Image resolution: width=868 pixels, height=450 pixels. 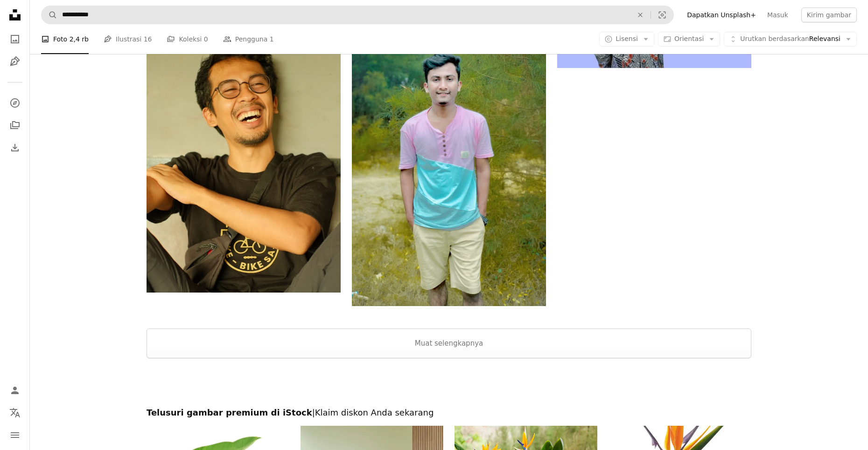 What do you see at coordinates (15, 413) in the screenshot?
I see `button: Bahasa` at bounding box center [15, 413].